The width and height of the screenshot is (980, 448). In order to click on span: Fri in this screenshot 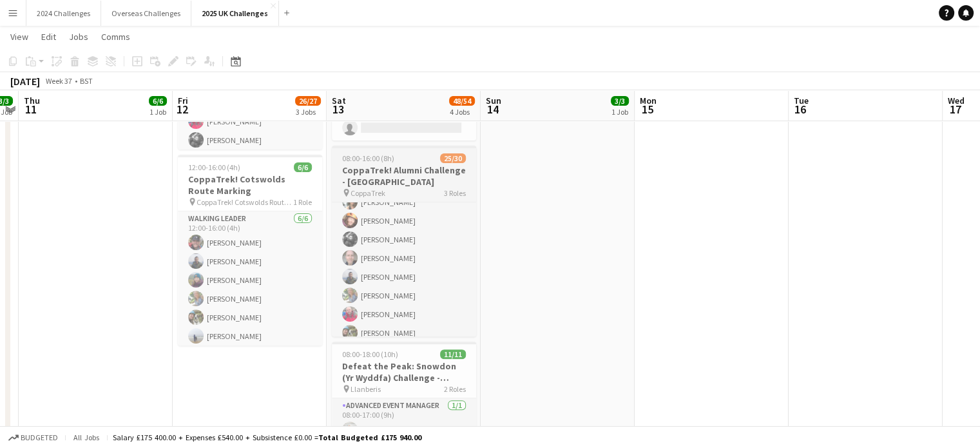, I will do `click(183, 100)`.